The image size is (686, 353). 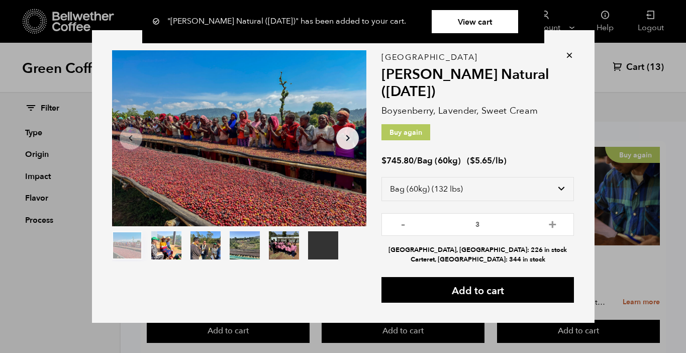 What do you see at coordinates (477, 111) in the screenshot?
I see `p: Boysenberry, Lavender, Sweet Cream` at bounding box center [477, 111].